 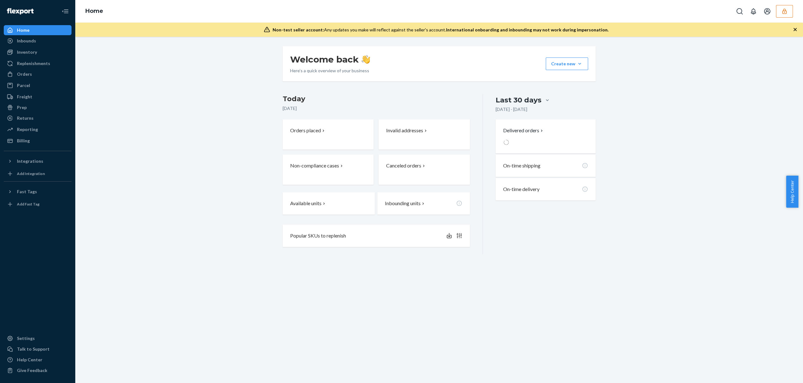 What do you see at coordinates (38, 52) in the screenshot?
I see `a: Inventory` at bounding box center [38, 52].